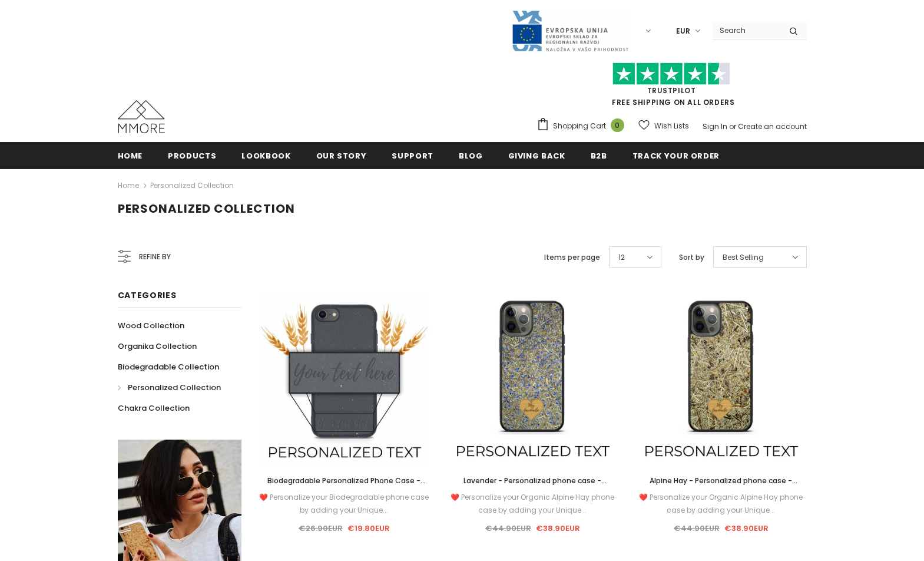  I want to click on a: Organika Collection, so click(157, 345).